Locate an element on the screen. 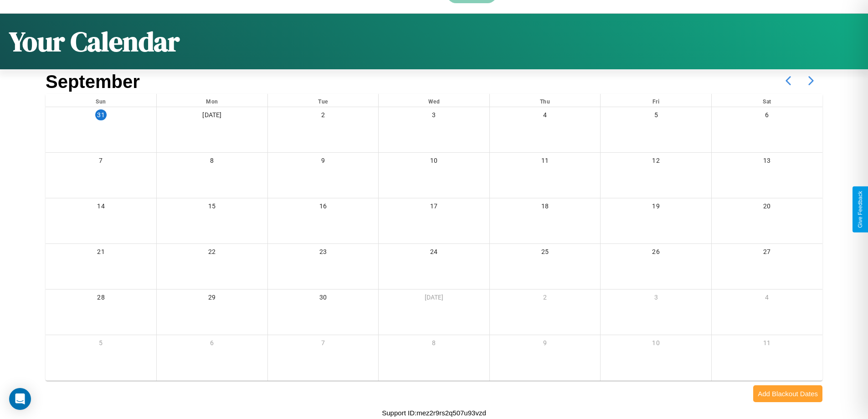  div: 24 is located at coordinates (434, 253).